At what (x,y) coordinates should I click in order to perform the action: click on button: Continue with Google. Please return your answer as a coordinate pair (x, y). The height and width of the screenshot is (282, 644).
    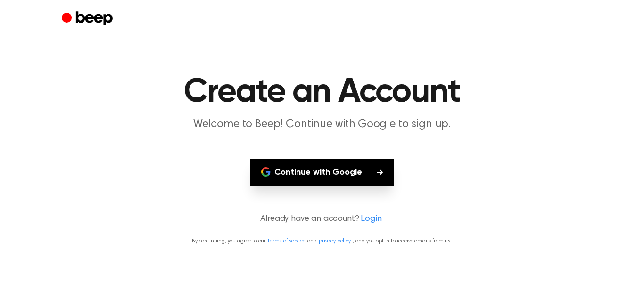
    Looking at the image, I should click on (322, 172).